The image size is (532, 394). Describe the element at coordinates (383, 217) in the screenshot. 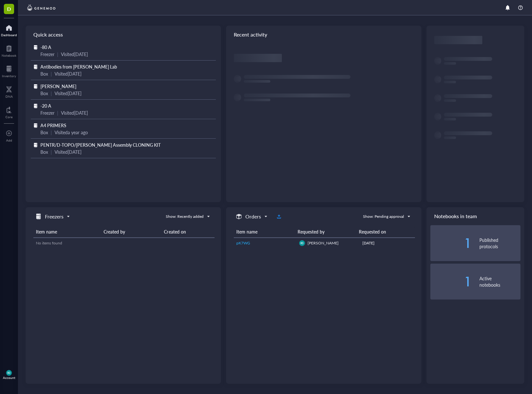

I see `div: Show: Pending approval` at that location.